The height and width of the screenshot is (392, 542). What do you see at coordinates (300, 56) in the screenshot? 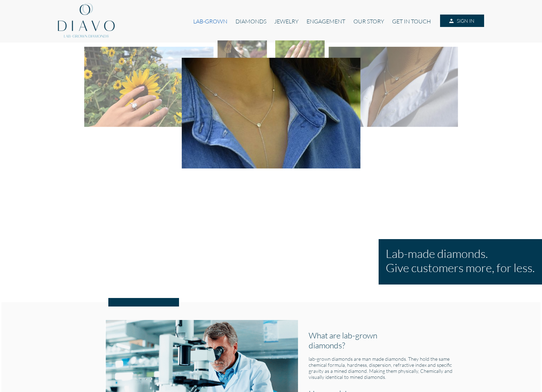
I see `img: Diavo Lab-grown diamond Ring` at bounding box center [300, 56].